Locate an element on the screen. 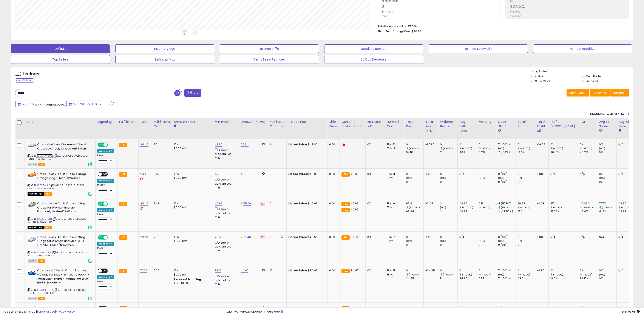 This screenshot has height=316, width=644. b: Crocs Kids Classic Clog (Toddler) - Clogs for Kids - Synthetic Upper - Ventilation Holes - Round ... is located at coordinates (63, 277).